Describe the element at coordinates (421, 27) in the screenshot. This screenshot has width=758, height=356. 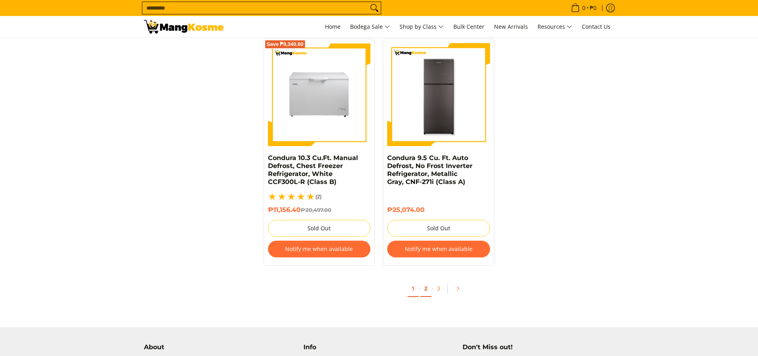
I see `span: Shop by Class` at that location.